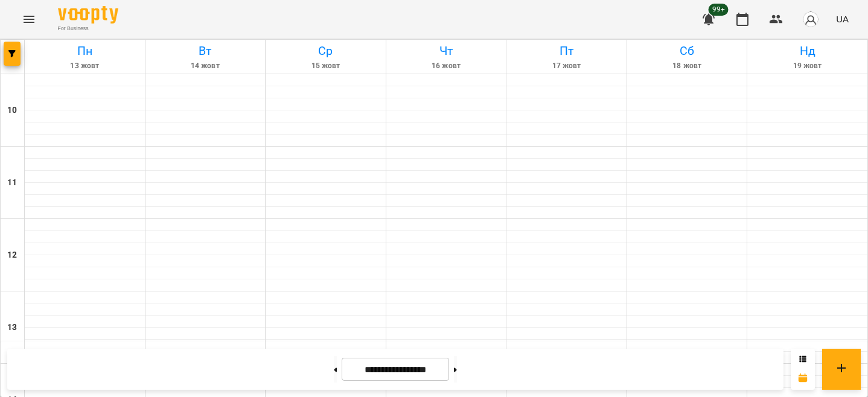  What do you see at coordinates (566, 51) in the screenshot?
I see `h6: Пт` at bounding box center [566, 51].